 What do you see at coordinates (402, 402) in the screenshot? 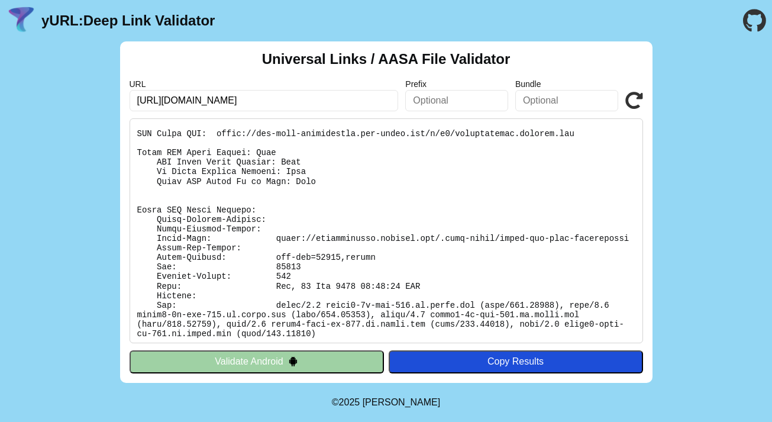
I see `a: Michael Ibragimchayev's Personal Site` at bounding box center [402, 402].